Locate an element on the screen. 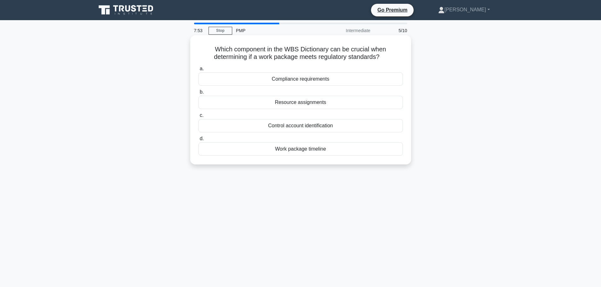 Image resolution: width=601 pixels, height=287 pixels. h5: Which component in the WBS Dictionary can be crucial when determining if a work package meets reg... is located at coordinates (301, 53).